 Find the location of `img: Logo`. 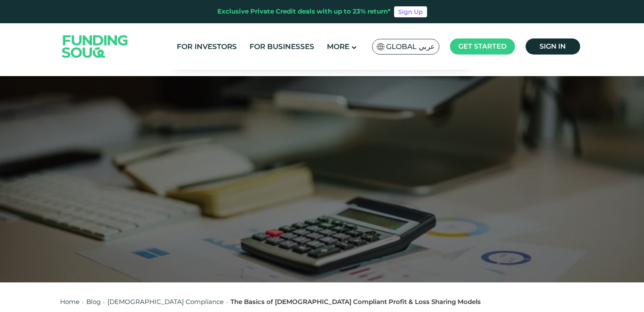

img: Logo is located at coordinates (95, 46).